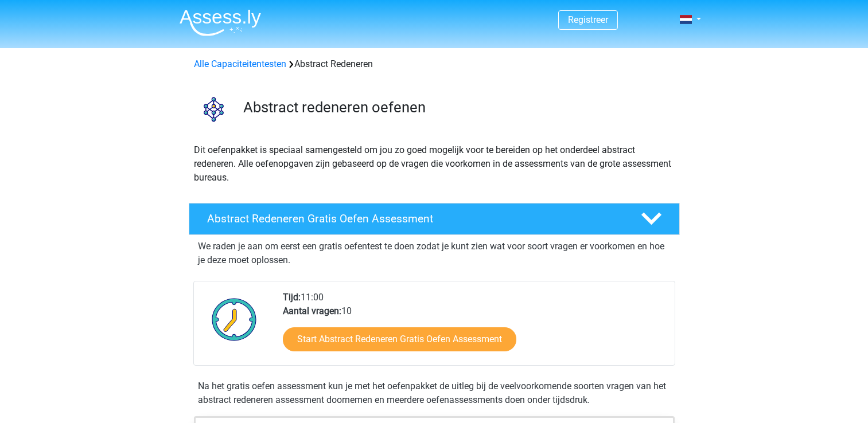 This screenshot has width=868, height=423. What do you see at coordinates (434, 64) in the screenshot?
I see `div: Abstract Redeneren` at bounding box center [434, 64].